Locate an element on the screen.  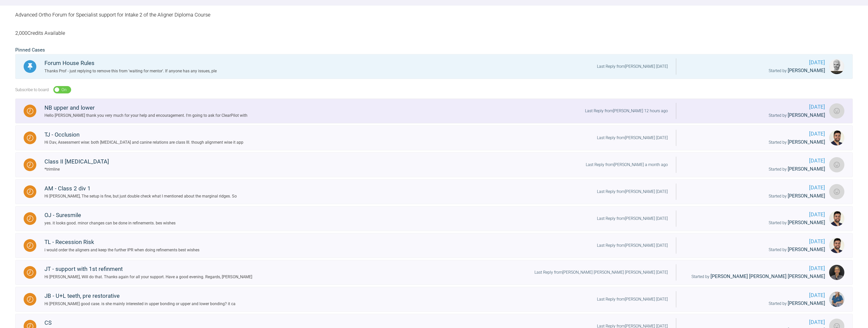
img: Pinned is located at coordinates (30, 66).